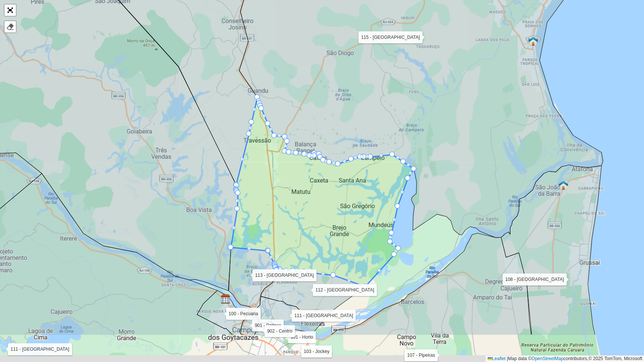  Describe the element at coordinates (10, 27) in the screenshot. I see `div: Remover camada(s)` at that location.